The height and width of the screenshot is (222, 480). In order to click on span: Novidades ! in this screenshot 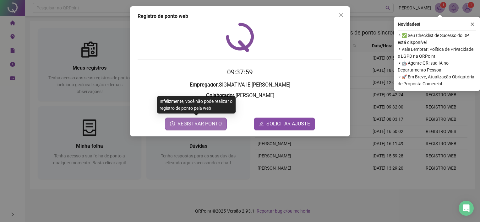, I will do `click(409, 24)`.